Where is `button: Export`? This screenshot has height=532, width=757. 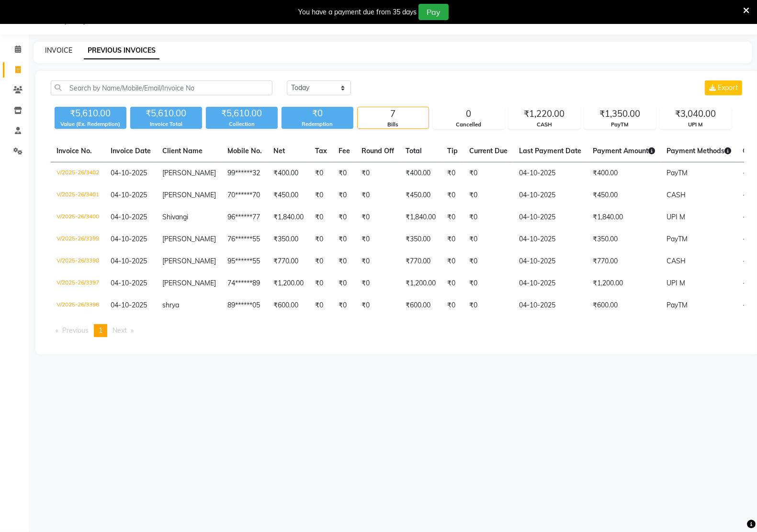
button: Export is located at coordinates (723, 87).